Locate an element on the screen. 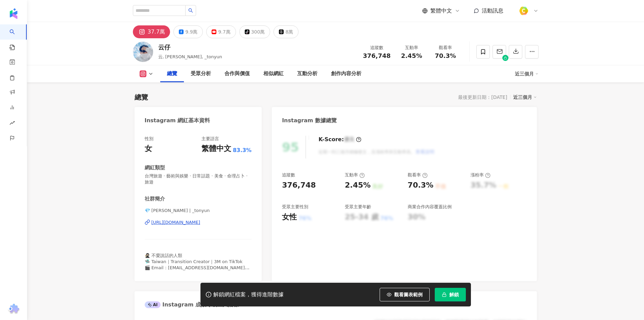  div: 376,748 is located at coordinates (299, 185).